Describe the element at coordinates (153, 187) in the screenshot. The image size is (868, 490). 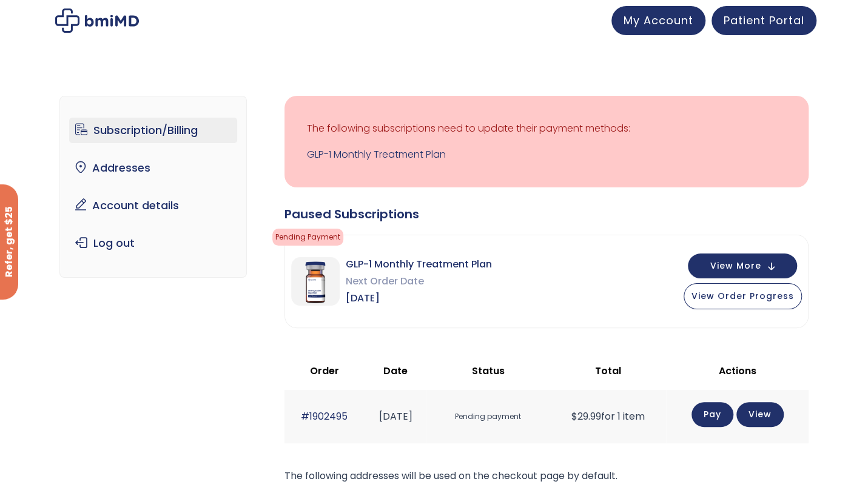
I see `nav: Account pages` at that location.